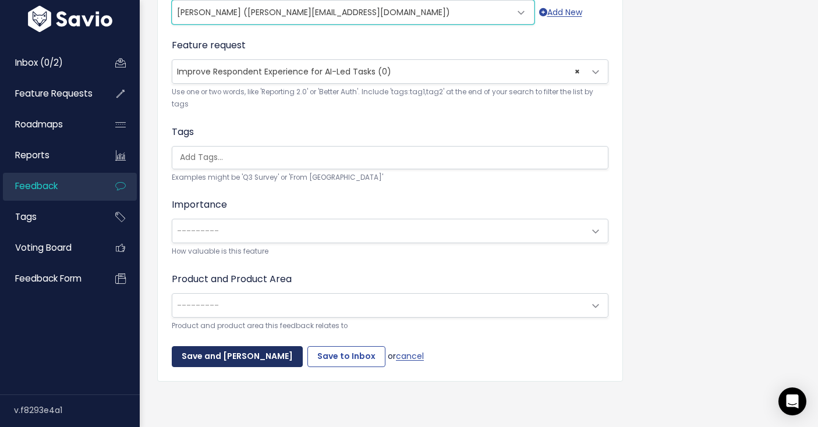 The width and height of the screenshot is (818, 427). What do you see at coordinates (43, 247) in the screenshot?
I see `span: Voting Board` at bounding box center [43, 247].